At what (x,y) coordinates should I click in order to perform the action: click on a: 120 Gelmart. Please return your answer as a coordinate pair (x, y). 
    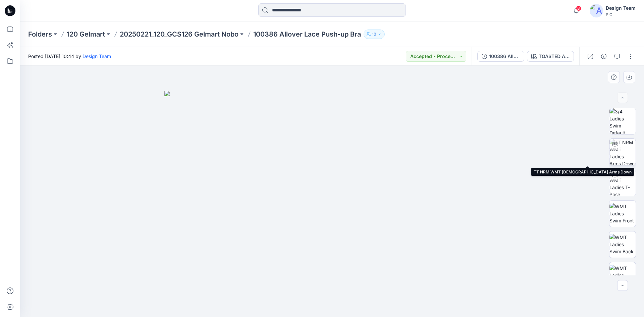
    Looking at the image, I should click on (86, 34).